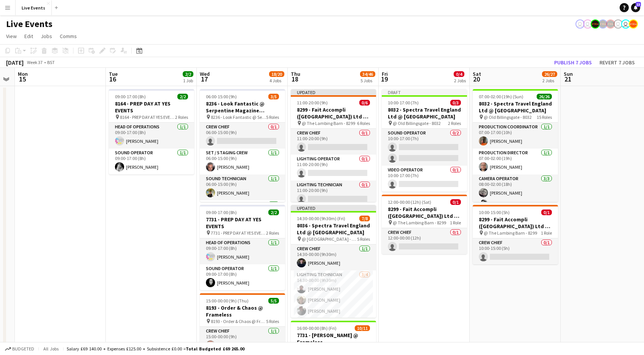 Image resolution: width=644 pixels, height=355 pixels. Describe the element at coordinates (33, 8) in the screenshot. I see `button: Live Events` at that location.